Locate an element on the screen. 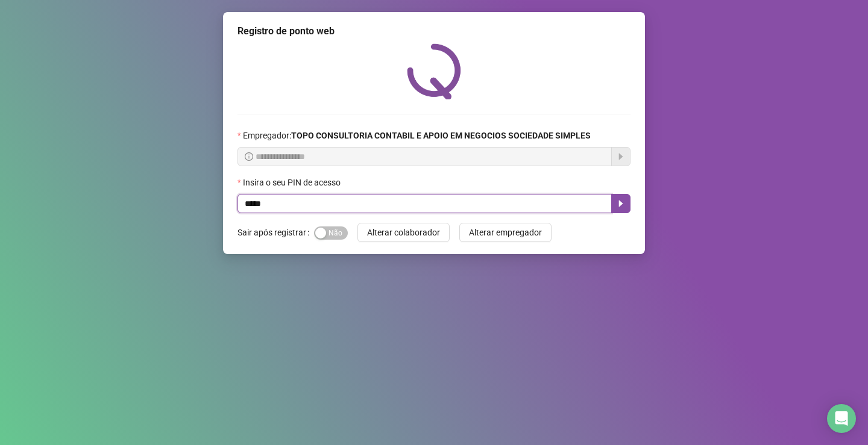 This screenshot has width=868, height=445. button: Alterar empregador is located at coordinates (505, 233).